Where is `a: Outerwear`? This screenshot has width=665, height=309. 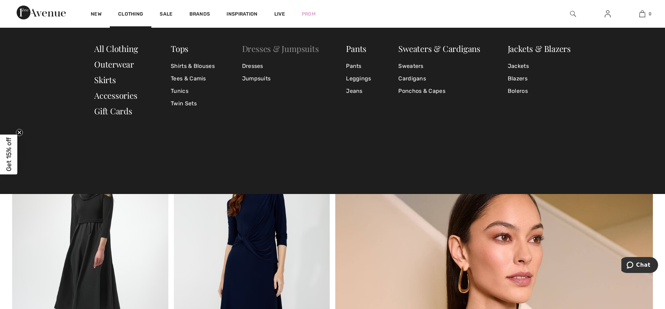
a: Outerwear is located at coordinates (114, 64).